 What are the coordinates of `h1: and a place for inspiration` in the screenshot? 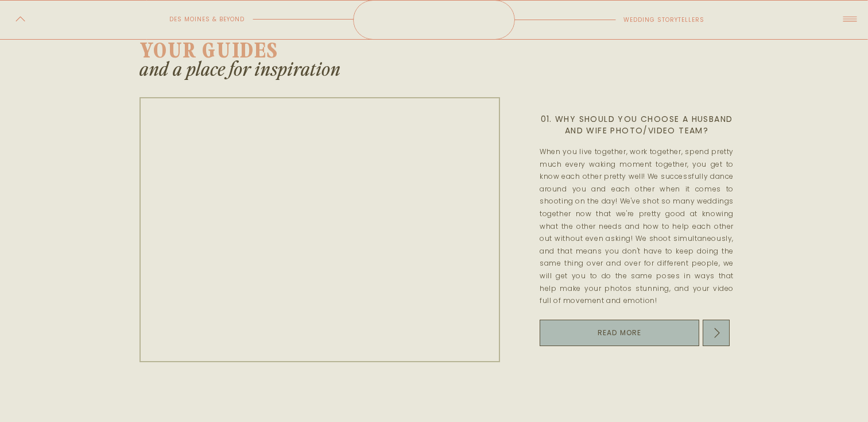 It's located at (240, 69).